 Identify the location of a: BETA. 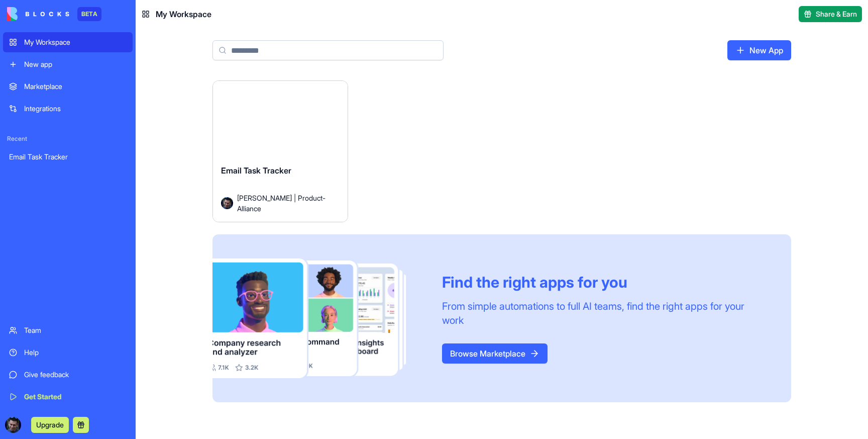
(54, 14).